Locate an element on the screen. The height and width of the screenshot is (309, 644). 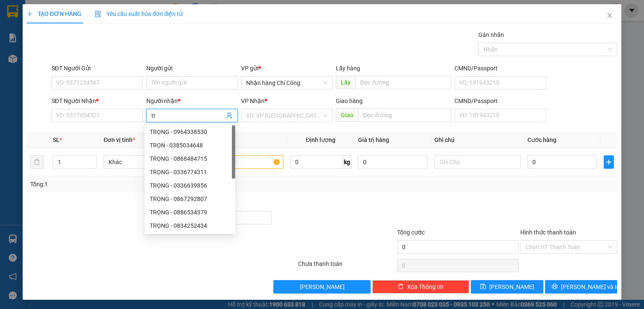
span: save is located at coordinates (483, 287).